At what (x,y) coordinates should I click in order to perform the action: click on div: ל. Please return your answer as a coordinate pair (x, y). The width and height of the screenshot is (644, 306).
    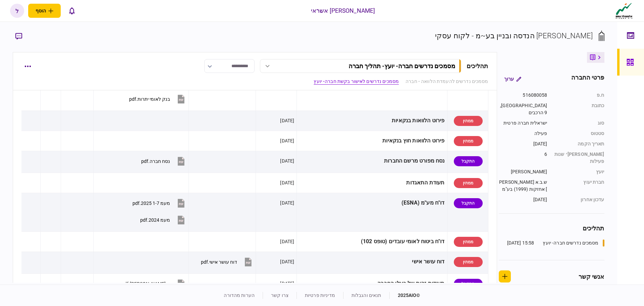
    Looking at the image, I should click on (17, 11).